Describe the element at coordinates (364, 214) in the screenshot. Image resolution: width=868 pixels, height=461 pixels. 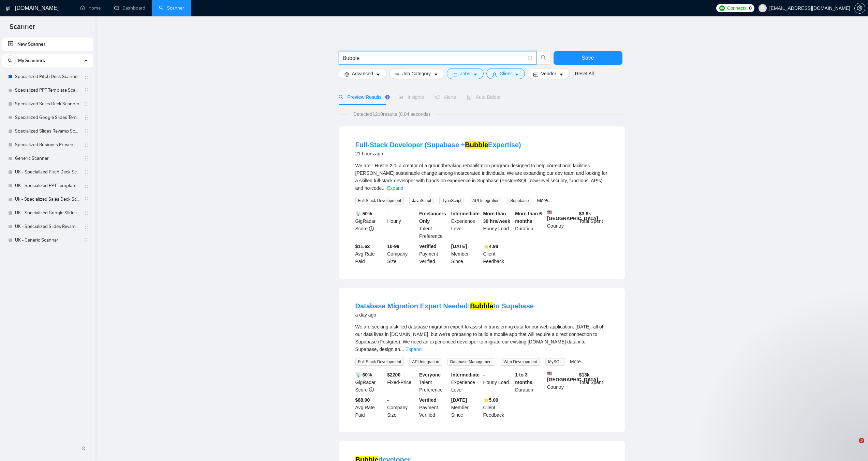
I see `b: 📡 50%` at that location.